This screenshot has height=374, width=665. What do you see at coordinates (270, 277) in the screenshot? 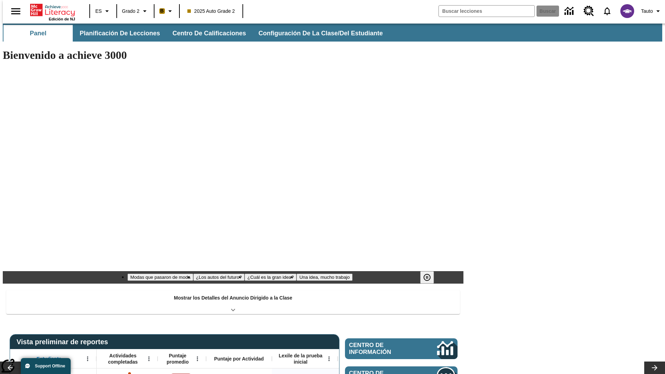
I see `button: Diapositiva 3 ¿Cuál es la gran idea?` at bounding box center [270, 277].